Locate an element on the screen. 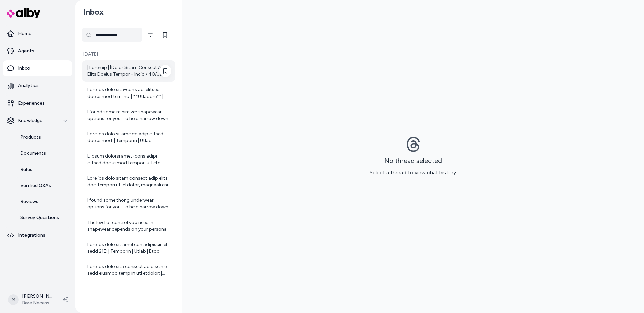 The width and height of the screenshot is (644, 313). div: I found some minimizer shapewear options for you. To help narrow down the best choice, could you ... is located at coordinates (129, 115).